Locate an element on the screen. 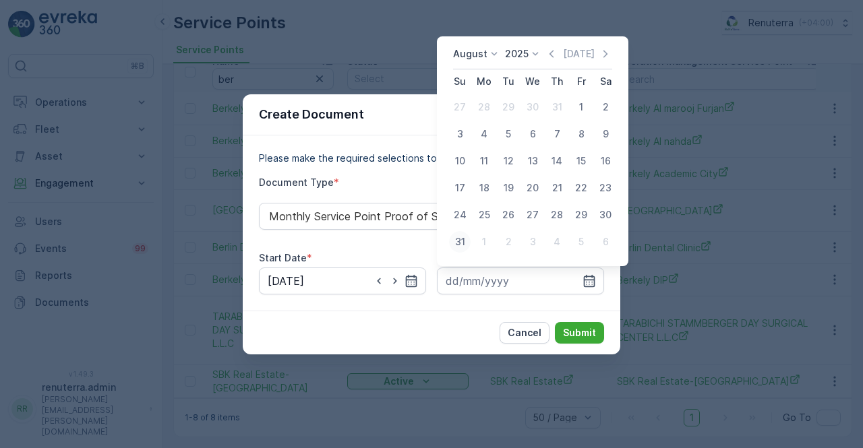 The image size is (863, 448). p: Cancel is located at coordinates (524, 333).